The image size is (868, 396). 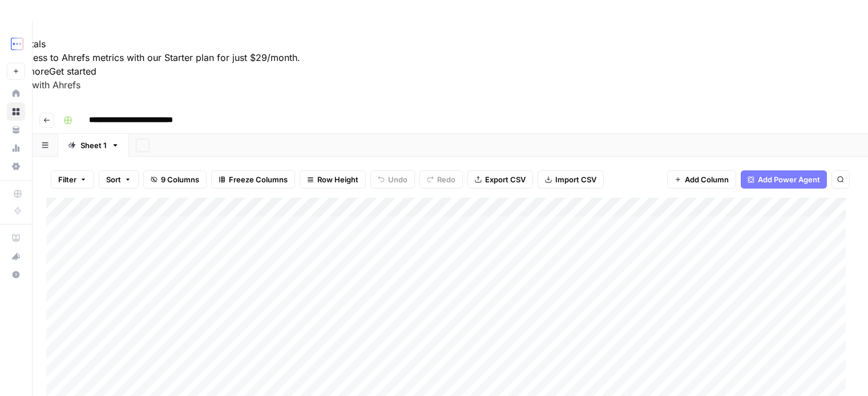 What do you see at coordinates (571, 180) in the screenshot?
I see `button: Import CSV` at bounding box center [571, 180].